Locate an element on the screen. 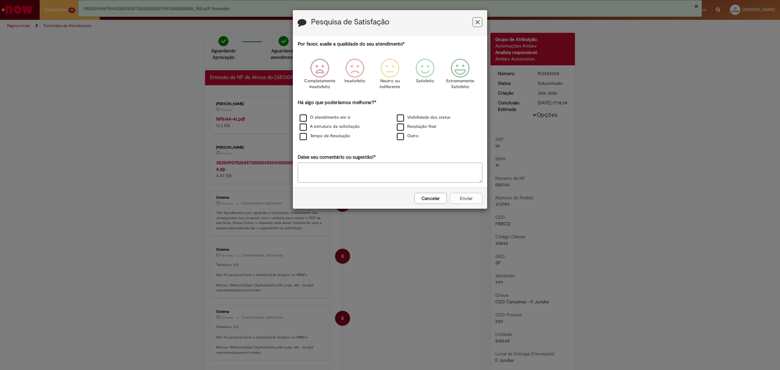 The height and width of the screenshot is (370, 780). label: Deixe seu comentário ou sugestão!* is located at coordinates (337, 157).